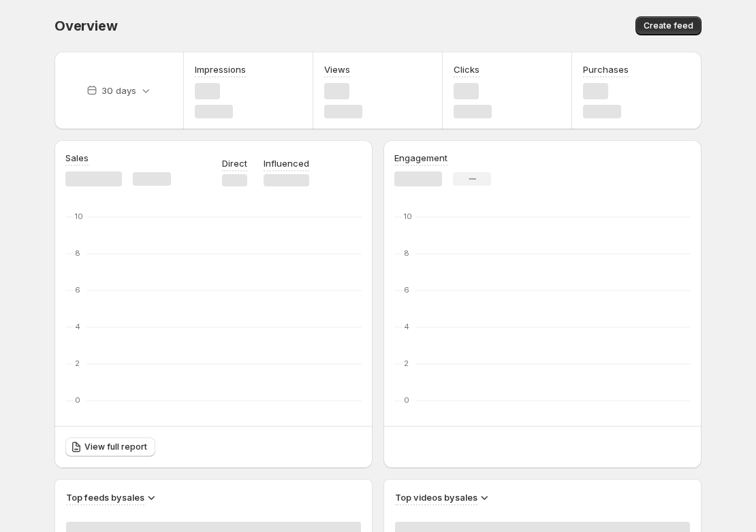 This screenshot has height=532, width=756. Describe the element at coordinates (668, 26) in the screenshot. I see `button: Create feed` at that location.